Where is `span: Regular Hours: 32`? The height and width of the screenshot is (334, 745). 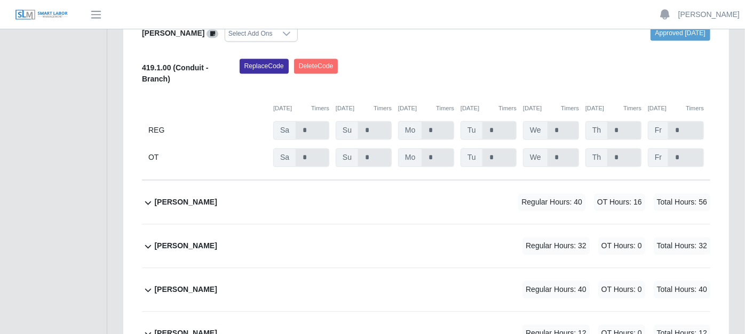
span: Regular Hours: 32 is located at coordinates (556, 246).